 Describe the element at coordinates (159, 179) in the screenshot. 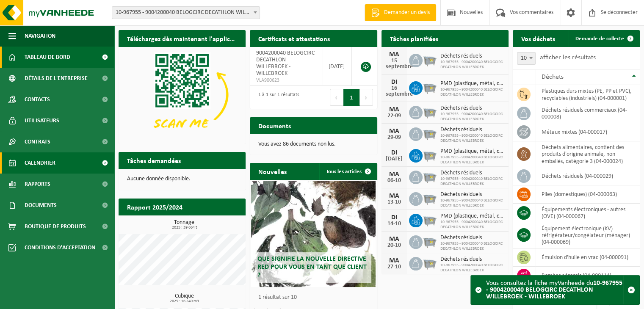

I see `font: Aucune donnée disponible.` at that location.